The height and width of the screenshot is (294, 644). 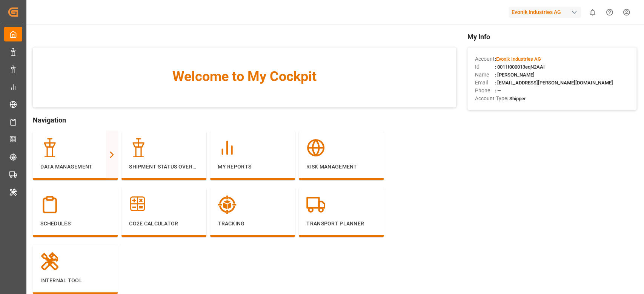 What do you see at coordinates (485, 59) in the screenshot?
I see `span: Account` at bounding box center [485, 59].